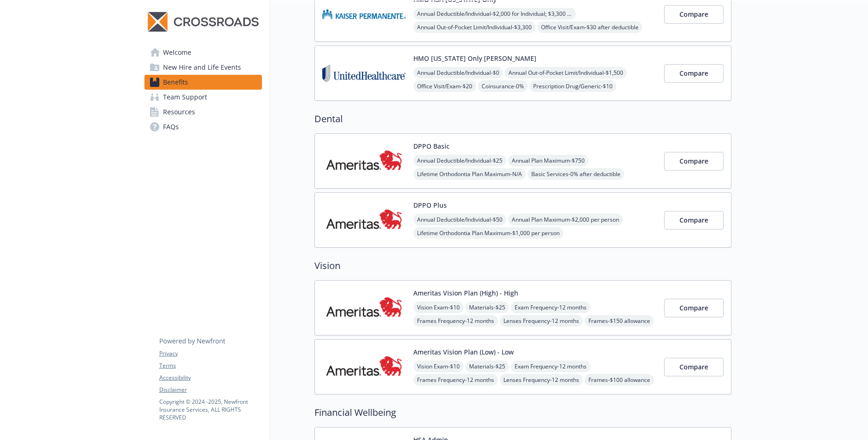 This screenshot has height=440, width=868. What do you see at coordinates (210, 409) in the screenshot?
I see `p: Copyright © 2024 - 2025 , Newfront Insurance Services, ALL RIGHTS RESERVED` at bounding box center [210, 409].